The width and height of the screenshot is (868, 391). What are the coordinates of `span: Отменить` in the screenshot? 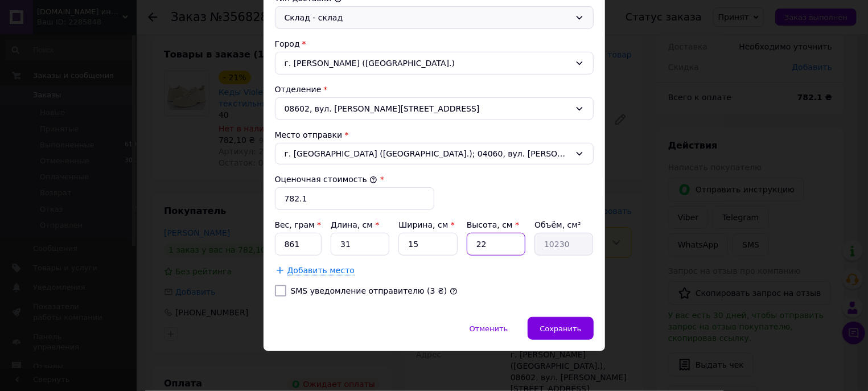 It's located at (489, 328).